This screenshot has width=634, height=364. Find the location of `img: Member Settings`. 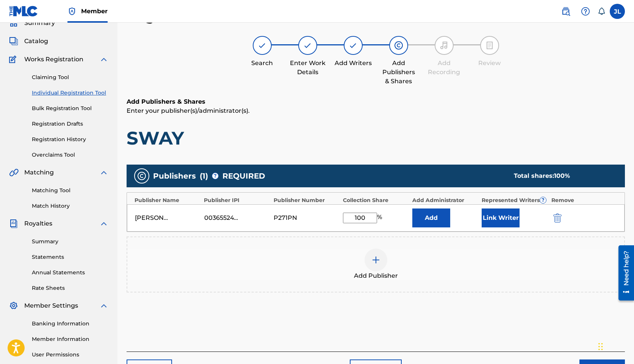

img: Member Settings is located at coordinates (13, 306).